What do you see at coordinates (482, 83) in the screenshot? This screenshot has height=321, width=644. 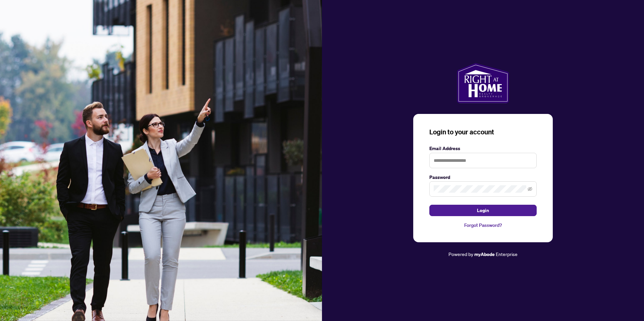 I see `img: ma-logo` at bounding box center [482, 83].